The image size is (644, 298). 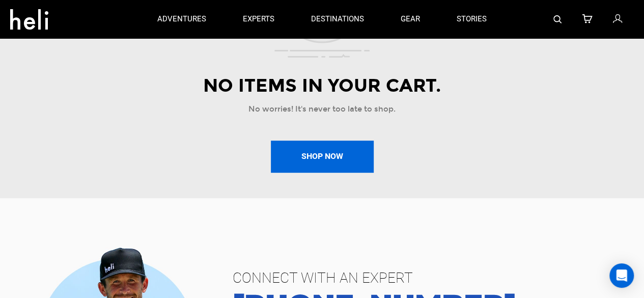 What do you see at coordinates (557, 19) in the screenshot?
I see `img: search-bar-icon.svg` at bounding box center [557, 19].